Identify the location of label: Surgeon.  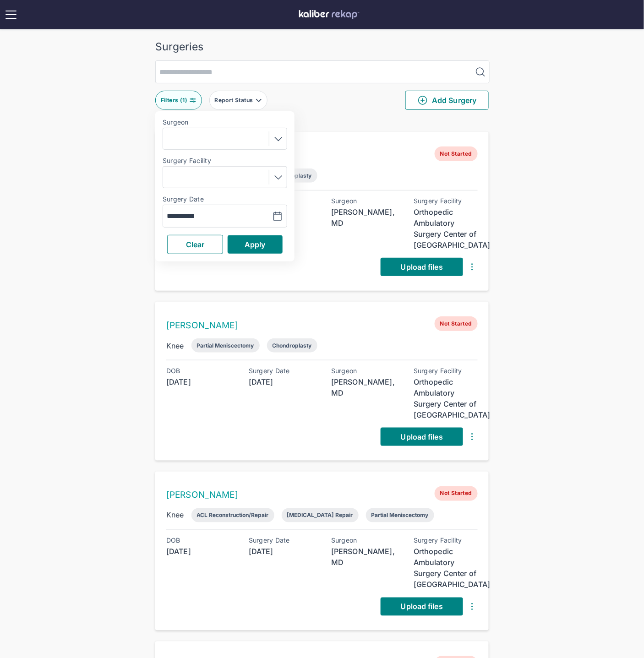
(225, 123).